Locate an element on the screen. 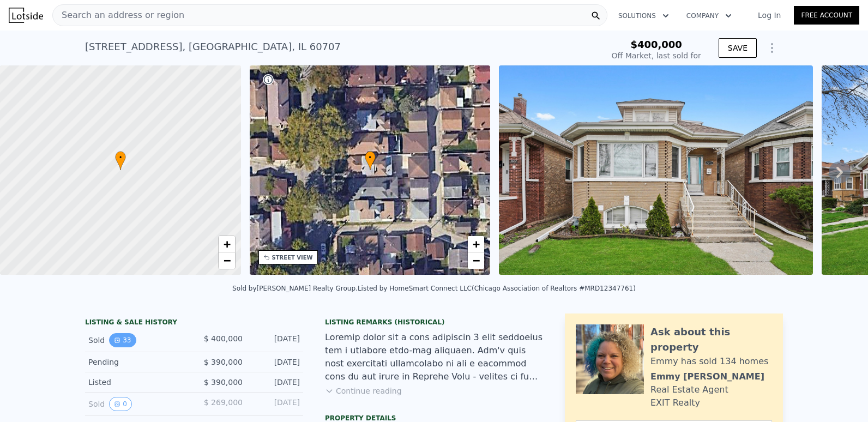 This screenshot has width=868, height=422. div: Listed by HomeSmart Connect LLC (Chicago Association of Realtors #MRD12347761) is located at coordinates (497, 289).